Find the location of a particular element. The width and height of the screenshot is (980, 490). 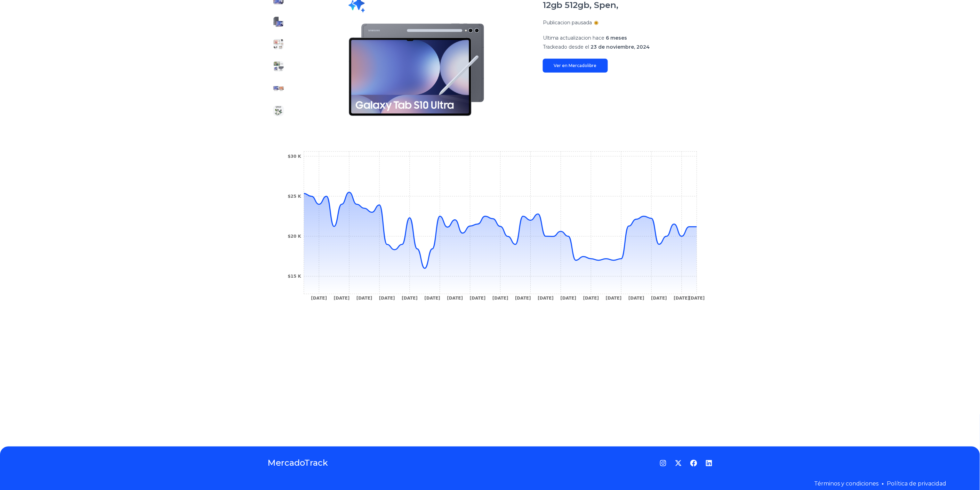

span: 23 de noviembre, 2024 is located at coordinates (620, 47).